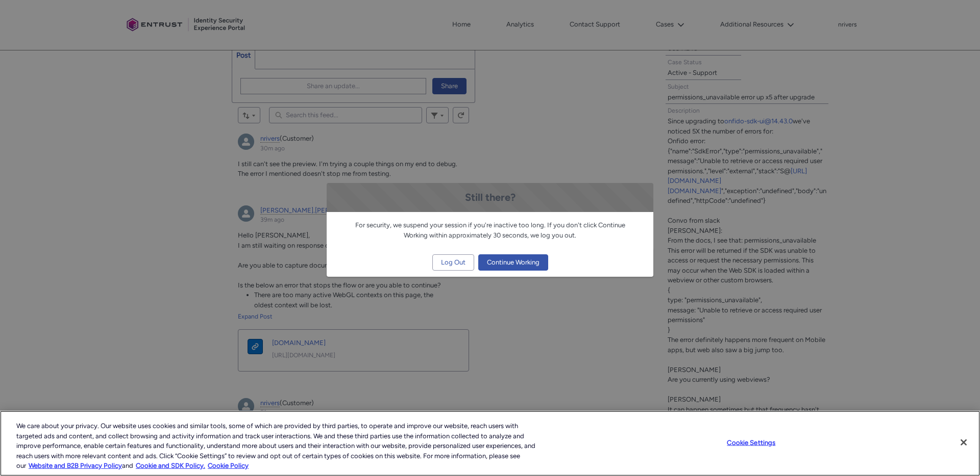 This screenshot has width=980, height=476. I want to click on div: We care about your privacy. Our website uses cookies and similar tools, some of which are provide..., so click(278, 446).